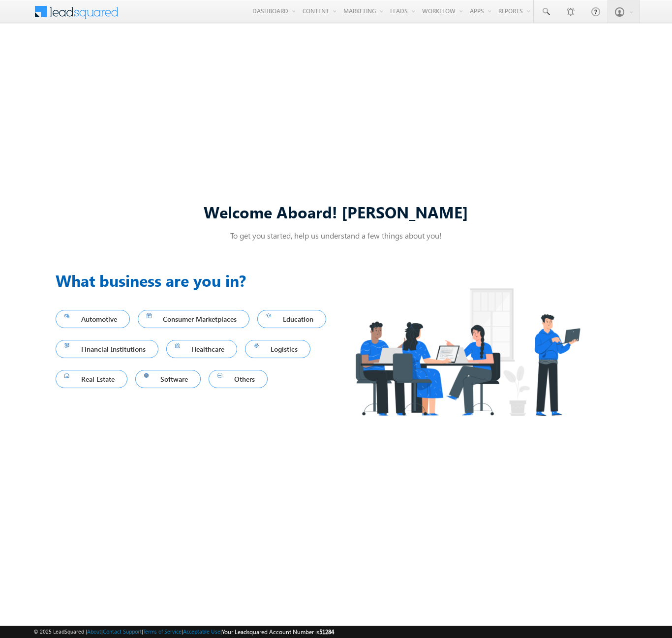  I want to click on span: Logistics, so click(278, 349).